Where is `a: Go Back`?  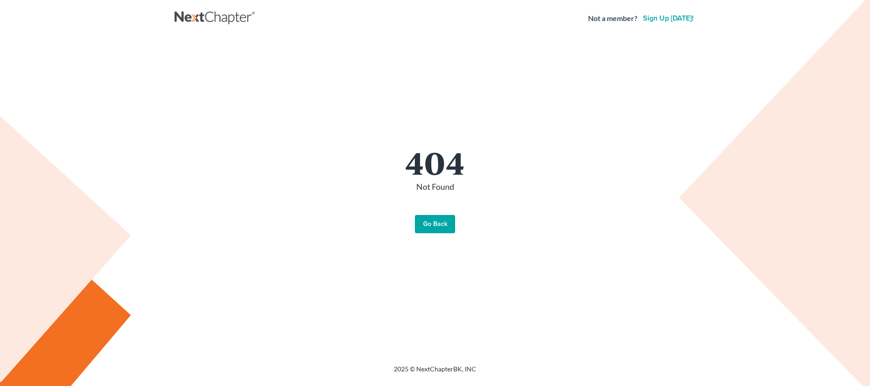 a: Go Back is located at coordinates (435, 224).